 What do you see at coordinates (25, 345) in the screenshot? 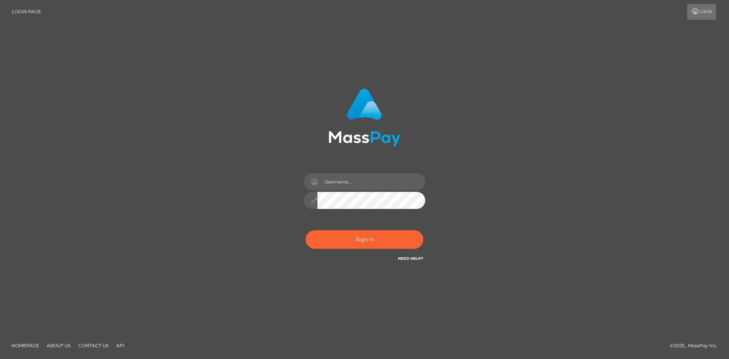
I see `a: Homepage` at bounding box center [25, 345].